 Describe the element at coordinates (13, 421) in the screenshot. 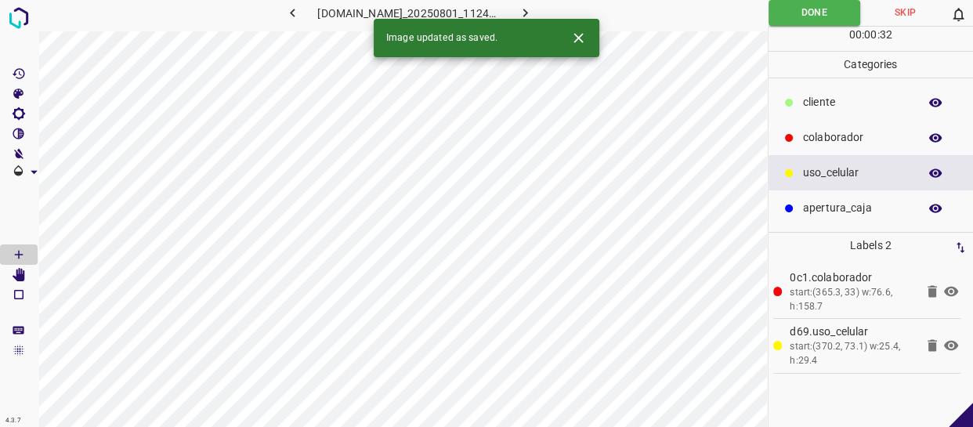

I see `div: 4.3.7` at that location.